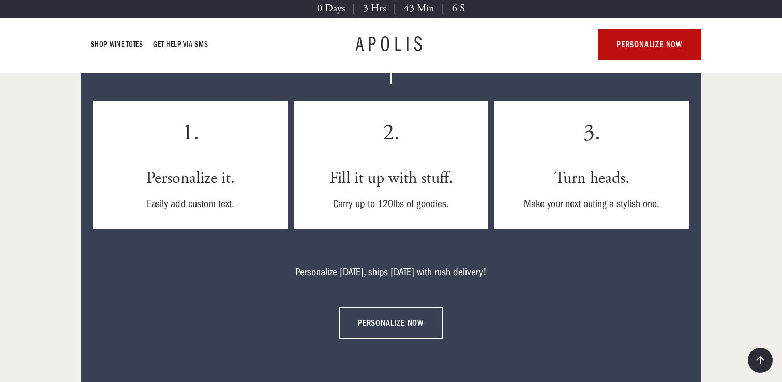 This screenshot has height=382, width=782. What do you see at coordinates (391, 204) in the screenshot?
I see `div: Carry up to 120lbs of goodies.` at bounding box center [391, 204].